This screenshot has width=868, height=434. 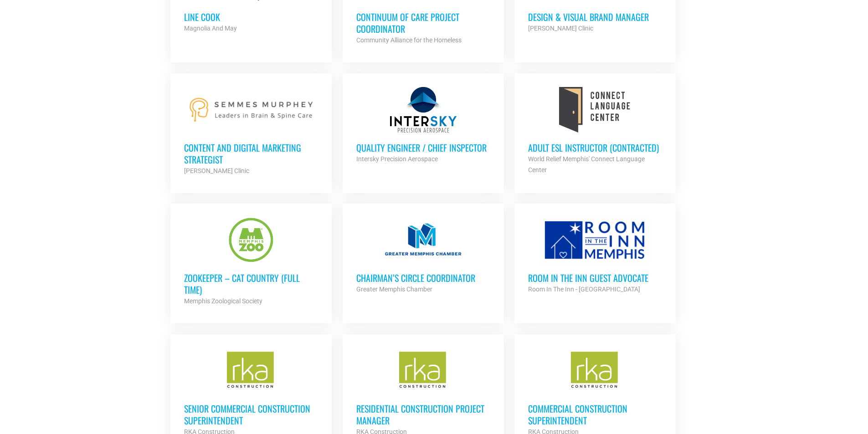 What do you see at coordinates (423, 256) in the screenshot?
I see `a: Chairman’s Circle Coordinator Greater Memphis Chamber` at bounding box center [423, 256].